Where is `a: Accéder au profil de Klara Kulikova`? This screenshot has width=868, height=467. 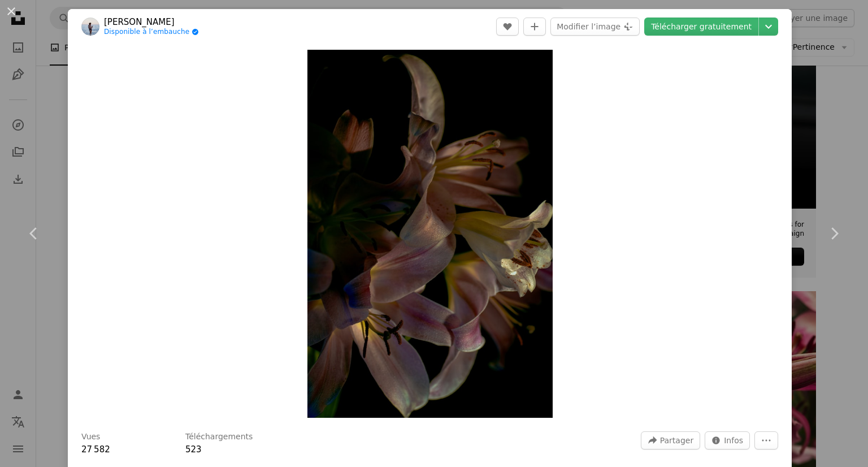 a: Accéder au profil de Klara Kulikova is located at coordinates (90, 27).